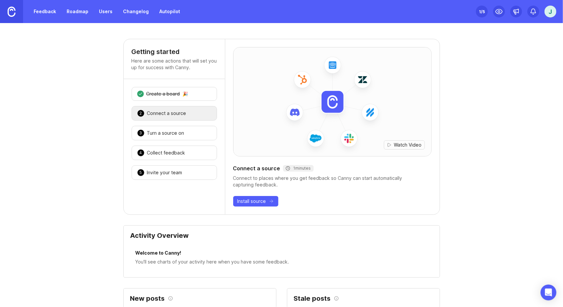  Describe the element at coordinates (163, 94) in the screenshot. I see `div: Create a board` at that location.